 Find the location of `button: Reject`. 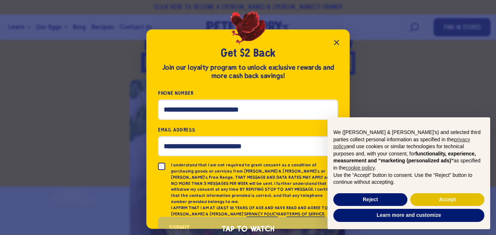

button: Reject is located at coordinates (370, 200).